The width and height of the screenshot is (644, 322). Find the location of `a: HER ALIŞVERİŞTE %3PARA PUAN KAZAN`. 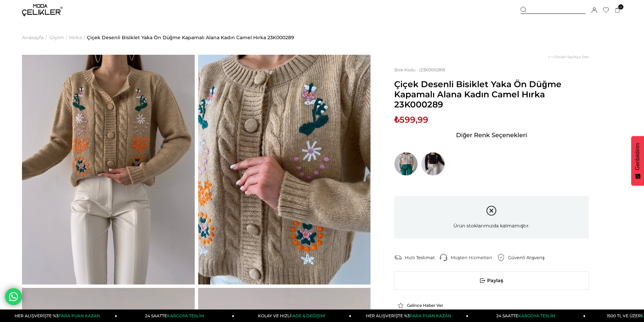

a: HER ALIŞVERİŞTE %3PARA PUAN KAZAN is located at coordinates (410, 315).